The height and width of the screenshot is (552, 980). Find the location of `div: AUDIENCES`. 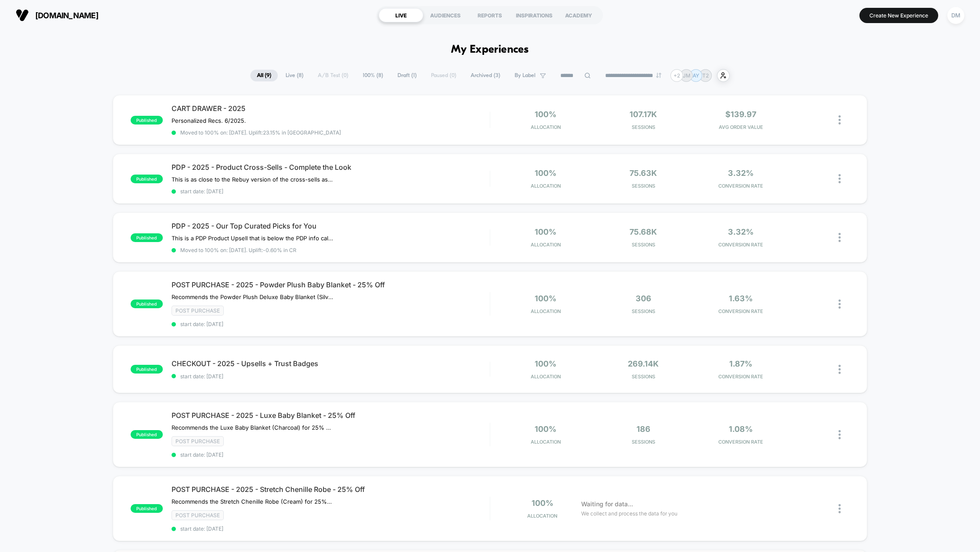

div: AUDIENCES is located at coordinates (445, 15).